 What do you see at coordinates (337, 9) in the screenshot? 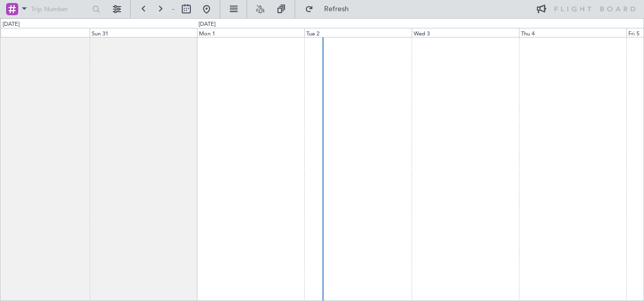
I see `span: Refresh` at bounding box center [337, 9].